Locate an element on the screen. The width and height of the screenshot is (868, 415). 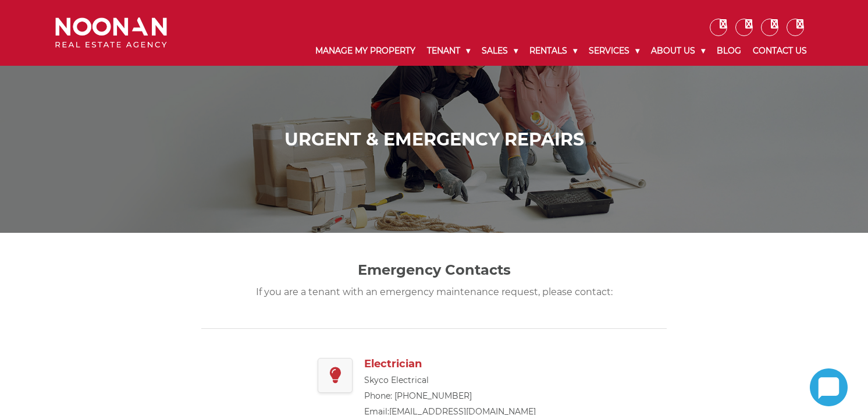
p: Skyco Electrical is located at coordinates (450, 380).